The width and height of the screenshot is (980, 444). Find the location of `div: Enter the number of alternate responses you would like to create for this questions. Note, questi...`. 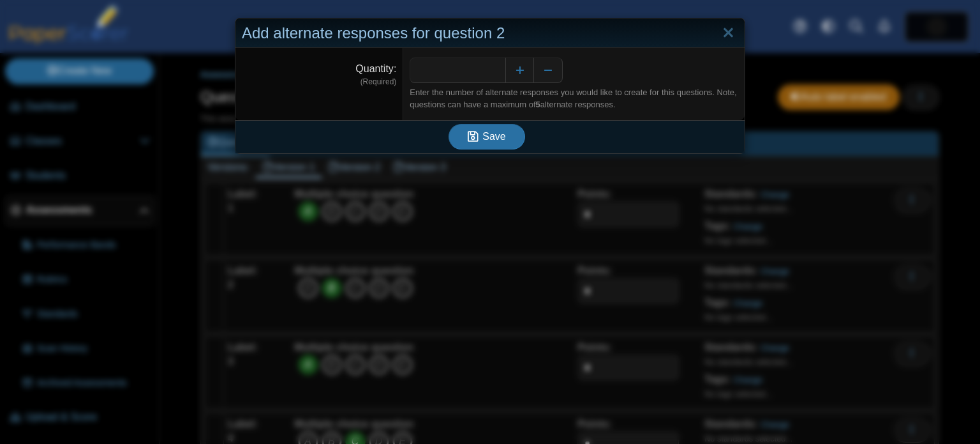

div: Enter the number of alternate responses you would like to create for this questions. Note, questi... is located at coordinates (574, 98).